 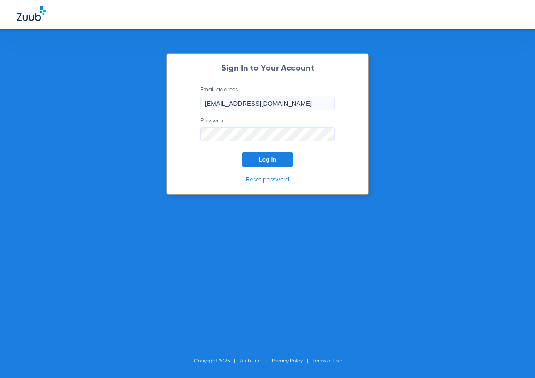 I want to click on input: Email address, so click(x=267, y=103).